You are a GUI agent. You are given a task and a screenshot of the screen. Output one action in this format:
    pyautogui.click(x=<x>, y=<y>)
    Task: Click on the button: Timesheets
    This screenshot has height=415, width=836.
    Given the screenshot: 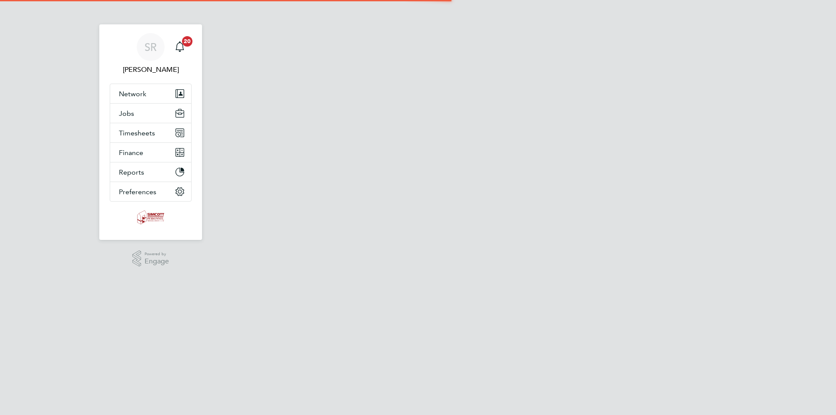 What is the action you would take?
    pyautogui.click(x=151, y=133)
    